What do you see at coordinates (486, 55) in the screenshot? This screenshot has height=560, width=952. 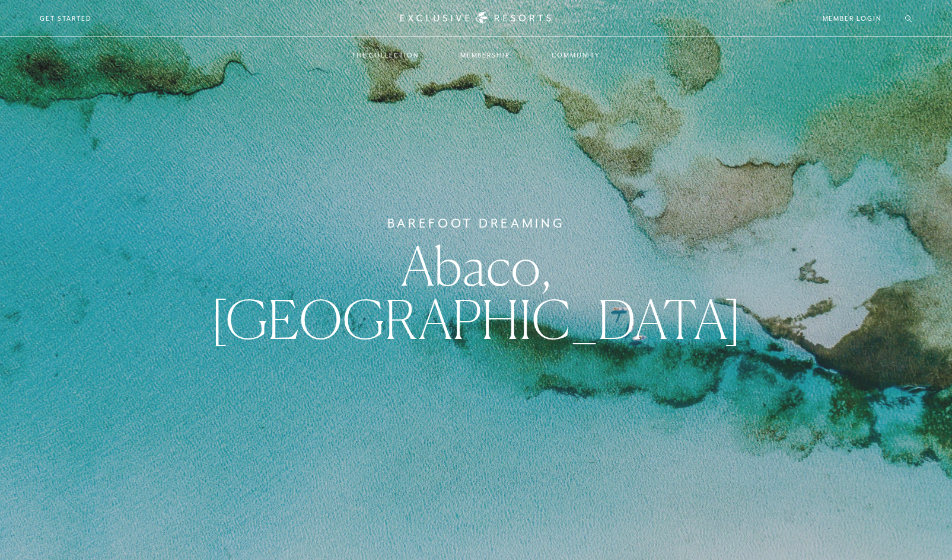 I see `a: Membership` at bounding box center [486, 55].